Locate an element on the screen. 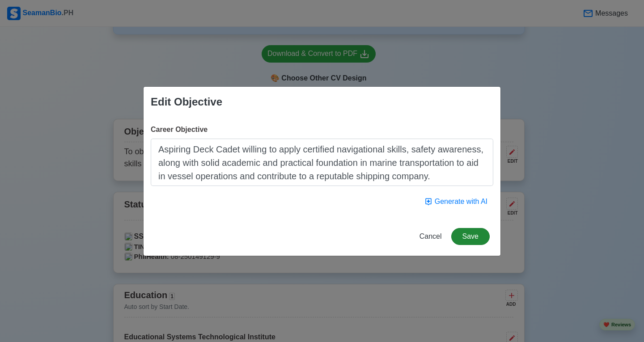  span: Cancel is located at coordinates (431, 236).